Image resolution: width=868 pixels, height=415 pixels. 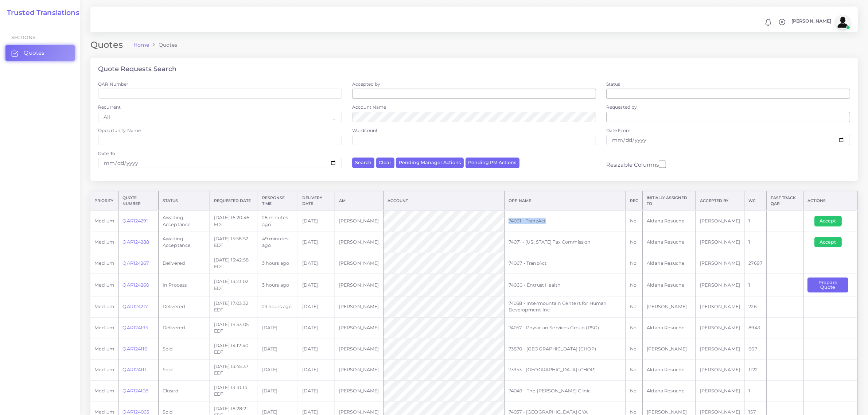 What do you see at coordinates (618, 130) in the screenshot?
I see `label: Date From` at bounding box center [618, 130].